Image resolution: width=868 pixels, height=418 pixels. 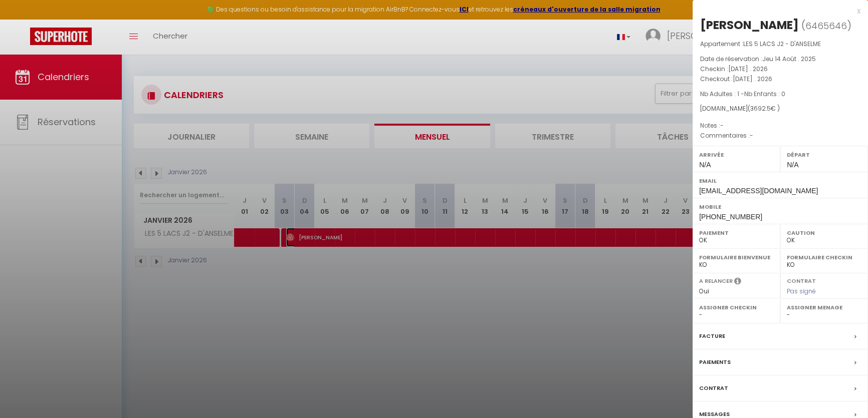 What do you see at coordinates (712, 336) in the screenshot?
I see `label: Facture` at bounding box center [712, 336].